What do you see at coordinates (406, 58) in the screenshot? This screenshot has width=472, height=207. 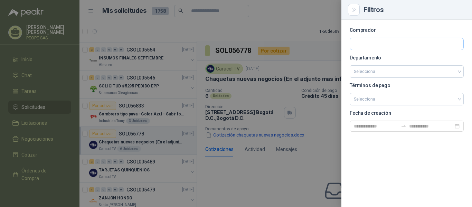 I see `p: Departamento` at bounding box center [406, 58].